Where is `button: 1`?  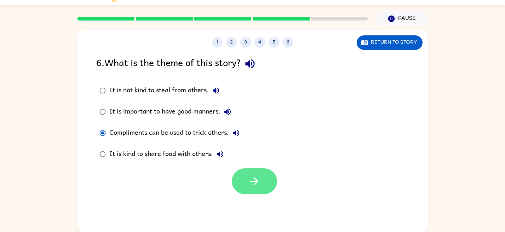
button: 1 is located at coordinates (217, 42).